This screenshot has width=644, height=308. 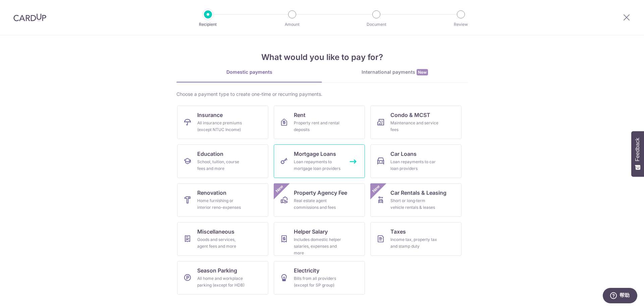 I want to click on img: CardUp, so click(x=30, y=17).